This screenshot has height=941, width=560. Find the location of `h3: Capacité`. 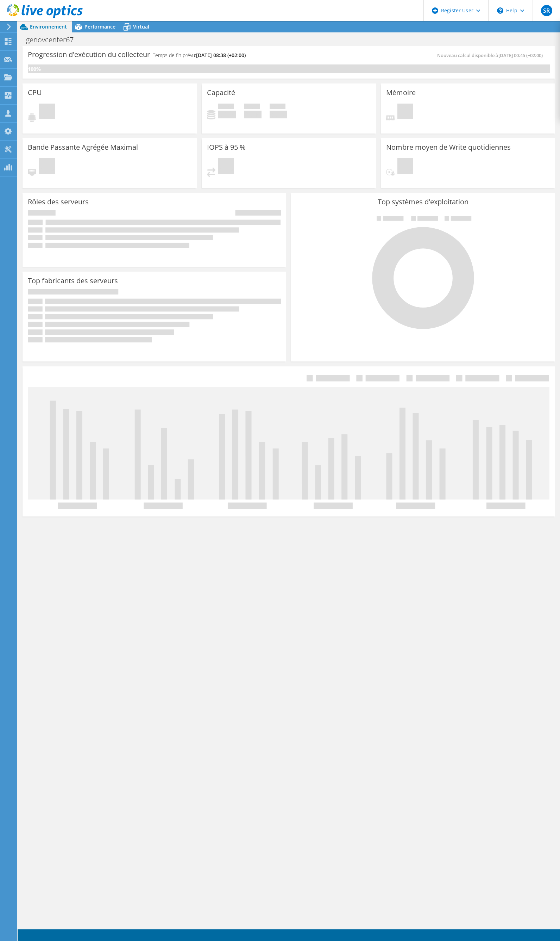

h3: Capacité is located at coordinates (221, 92).